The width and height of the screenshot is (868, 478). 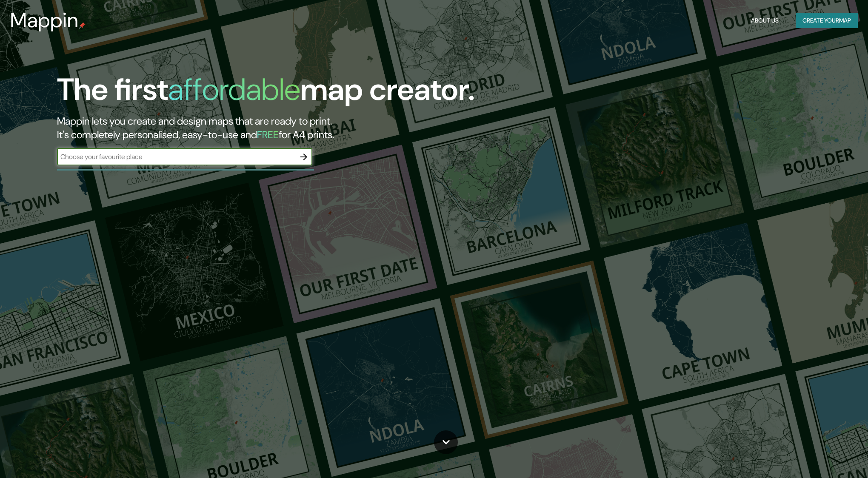 I want to click on h1: The first map creator., so click(x=266, y=94).